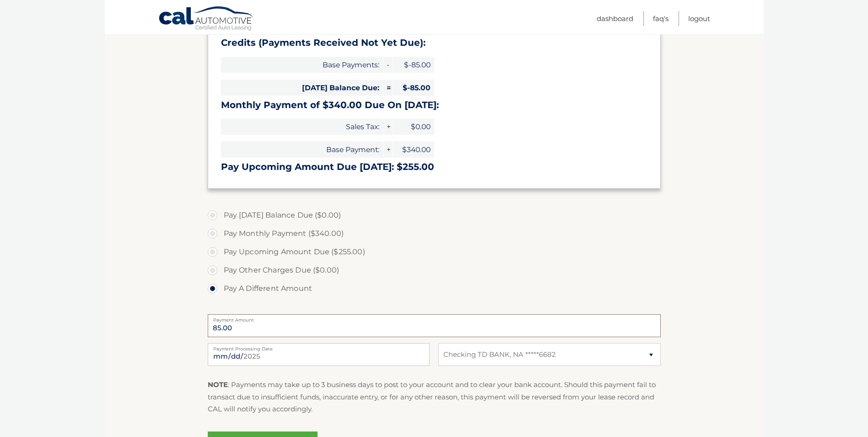  Describe the element at coordinates (434, 396) in the screenshot. I see `p: : Payments may take up to 3 business days to post to your account and to clear your bank account....` at that location.